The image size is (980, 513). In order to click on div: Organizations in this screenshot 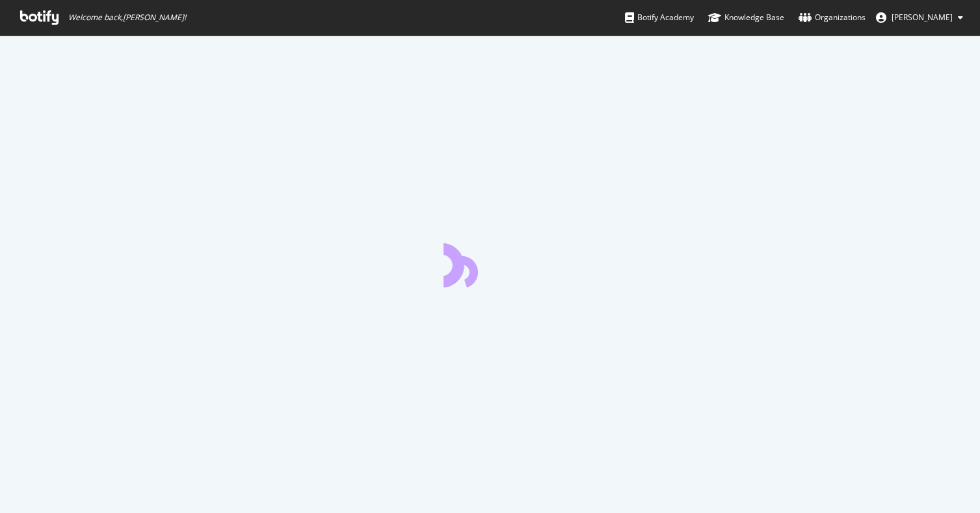, I will do `click(832, 17)`.